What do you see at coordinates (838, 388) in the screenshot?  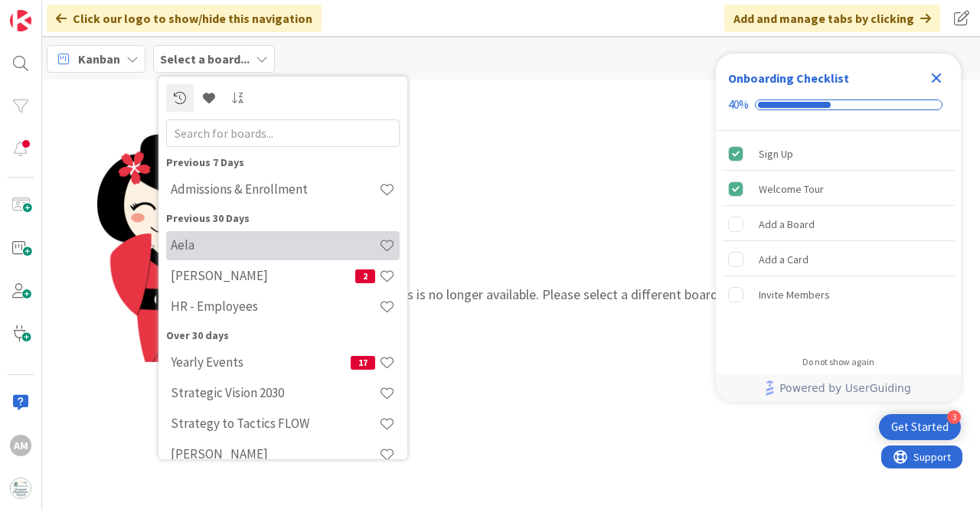 I see `a: Powered by UserGuiding` at bounding box center [838, 388].